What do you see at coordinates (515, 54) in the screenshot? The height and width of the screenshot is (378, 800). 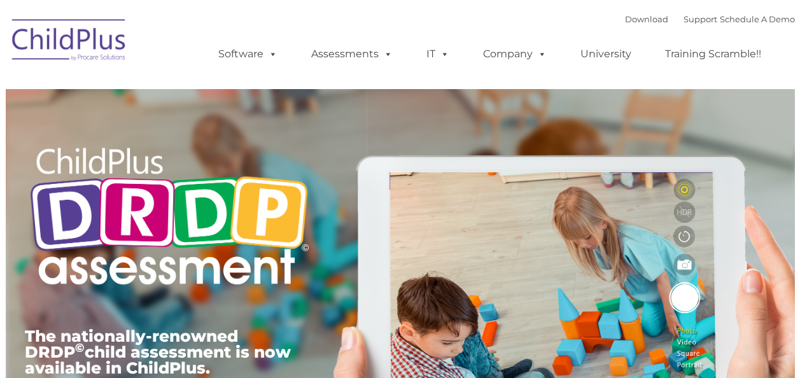 I see `a: Company` at bounding box center [515, 54].